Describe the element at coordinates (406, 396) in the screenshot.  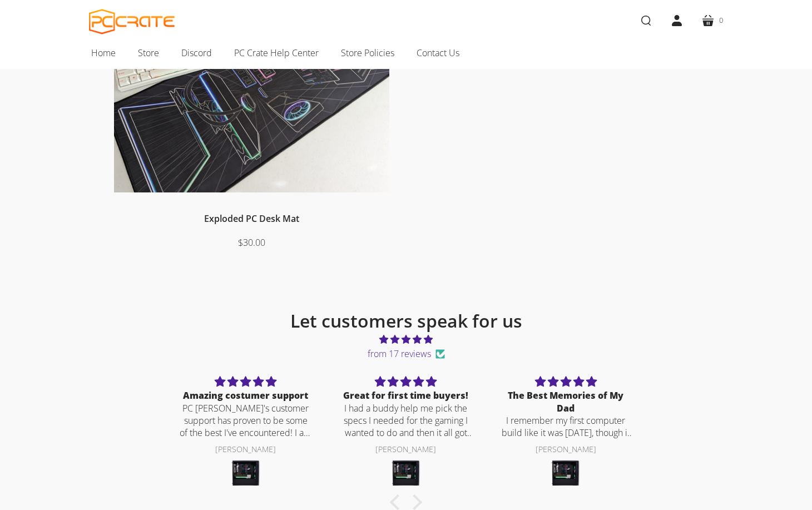
I see `div: Great for first time buyers!` at that location.